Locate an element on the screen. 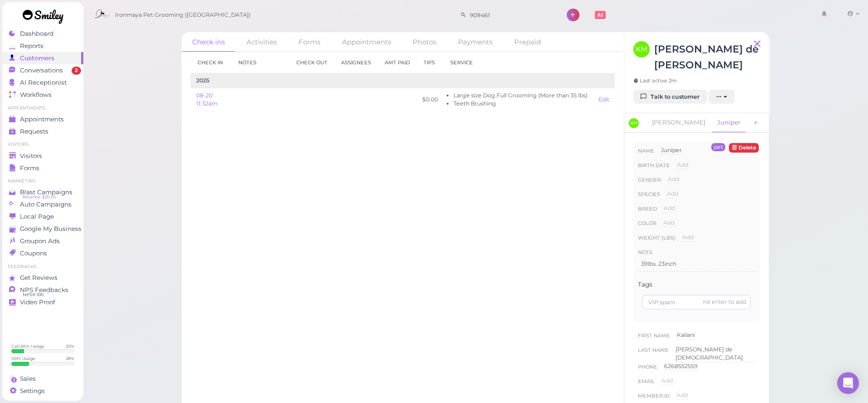 This screenshot has height=403, width=868. span: Get Reviews is located at coordinates (39, 277).